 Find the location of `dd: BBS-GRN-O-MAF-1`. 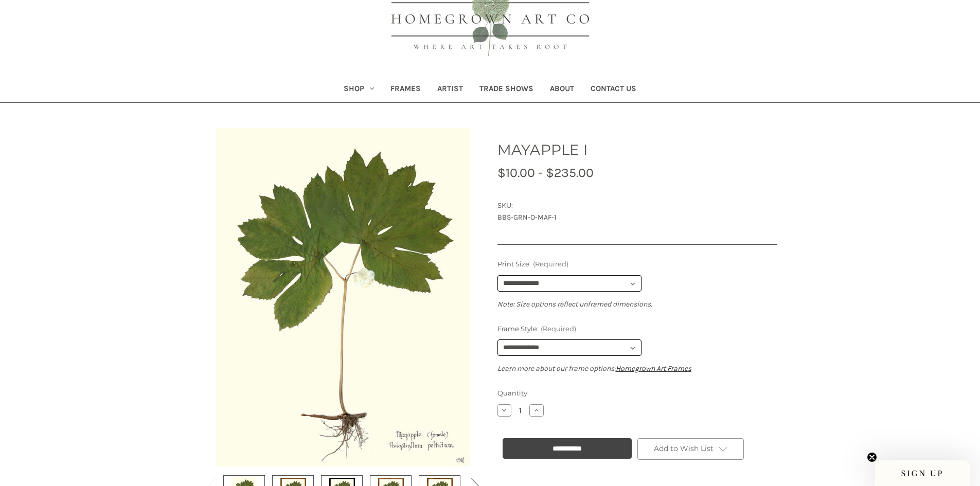

dd: BBS-GRN-O-MAF-1 is located at coordinates (638, 218).